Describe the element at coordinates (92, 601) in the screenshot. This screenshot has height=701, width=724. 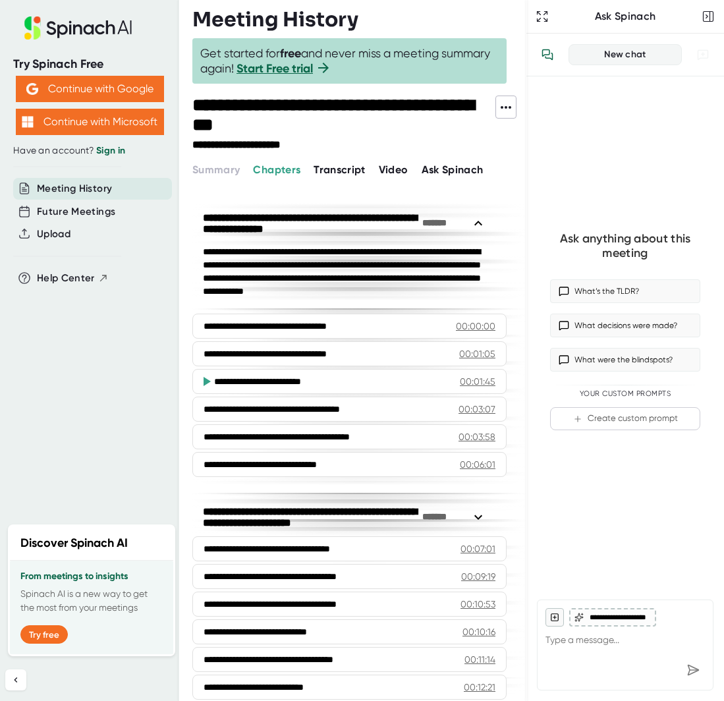
I see `p: Spinach AI is a new way to get the most from your meetings` at that location.